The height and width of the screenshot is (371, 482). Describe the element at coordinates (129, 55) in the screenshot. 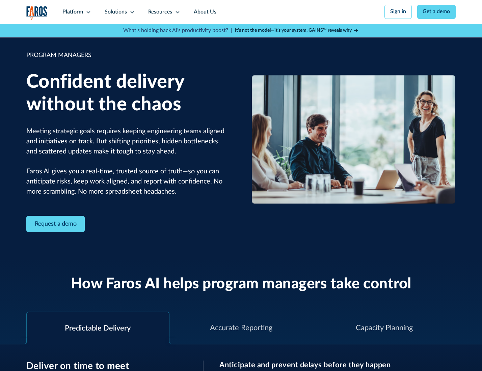

I see `div: PROGRAM MANAGERS` at that location.